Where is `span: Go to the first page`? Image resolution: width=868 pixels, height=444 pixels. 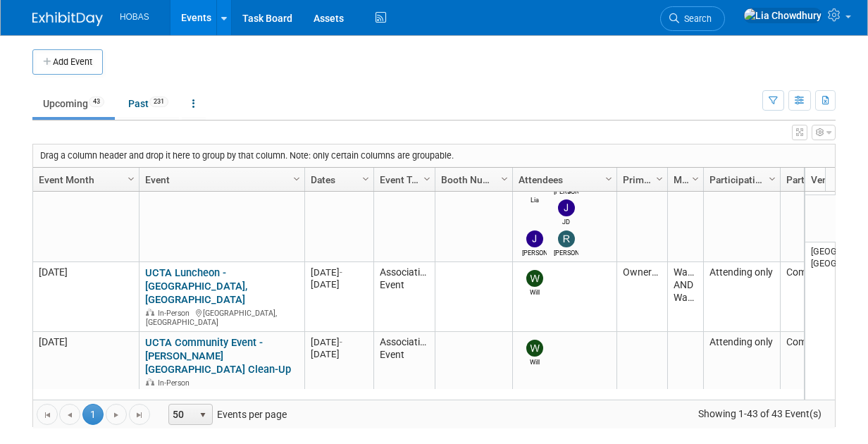
span: Go to the first page is located at coordinates (47, 415).